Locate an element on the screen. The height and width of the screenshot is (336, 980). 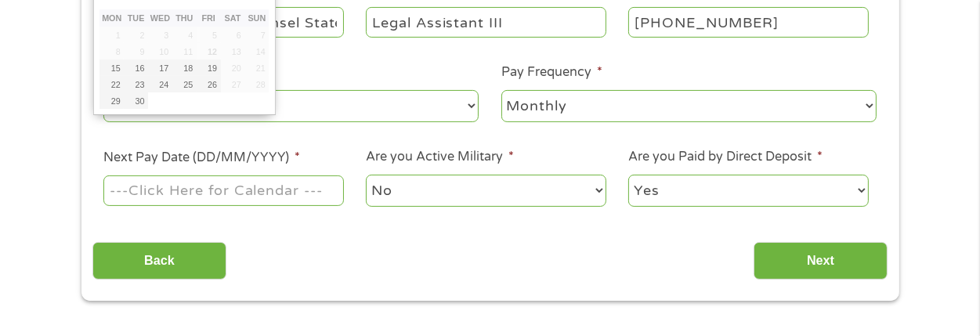
label: Next Pay Date (DD/MM/YYYY) is located at coordinates (201, 157).